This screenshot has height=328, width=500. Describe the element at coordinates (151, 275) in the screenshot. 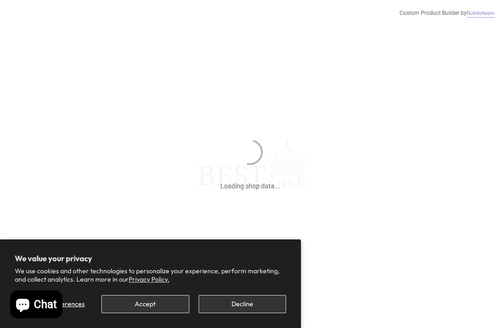

I see `p: We use cookies and other technologies to personalize your experience, perform marketing, and coll...` at that location.